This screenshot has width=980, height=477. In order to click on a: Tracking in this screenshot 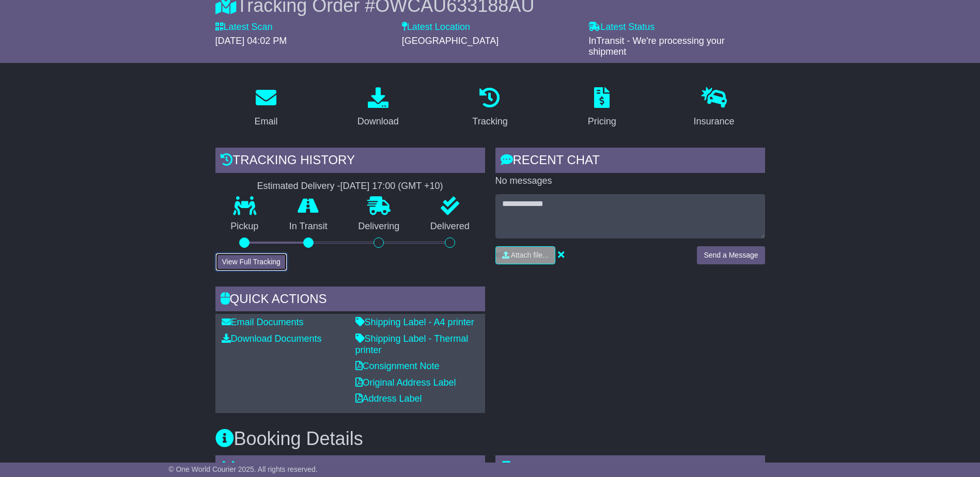, I will do `click(490, 108)`.